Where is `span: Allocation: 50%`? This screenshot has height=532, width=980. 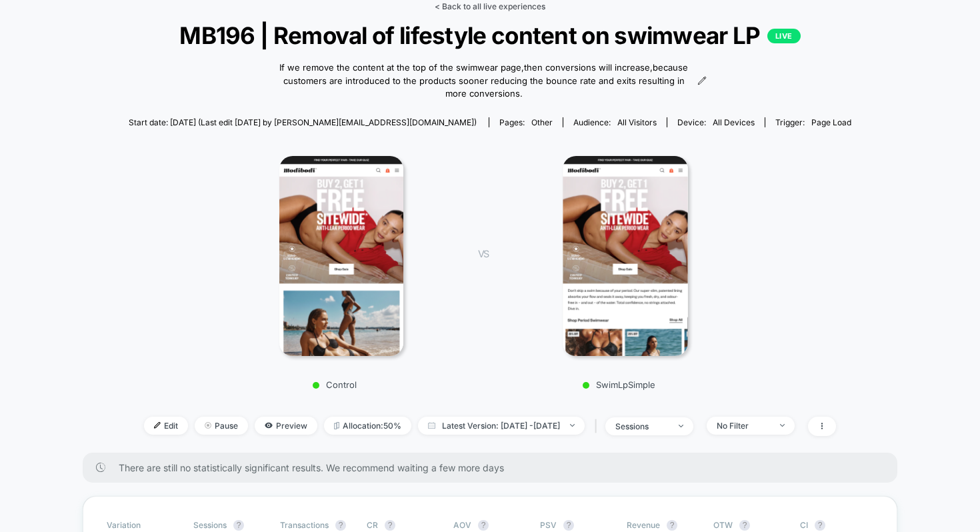 span: Allocation: 50% is located at coordinates (367, 426).